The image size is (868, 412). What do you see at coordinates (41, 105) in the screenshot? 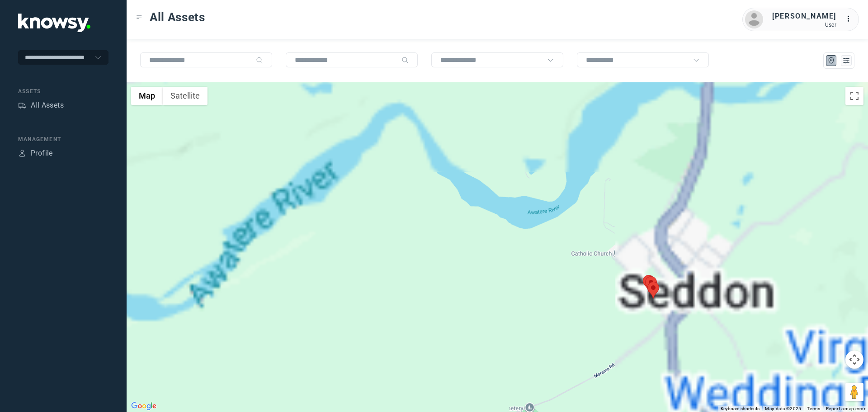
I see `a: AssetsAll Assets` at bounding box center [41, 105].